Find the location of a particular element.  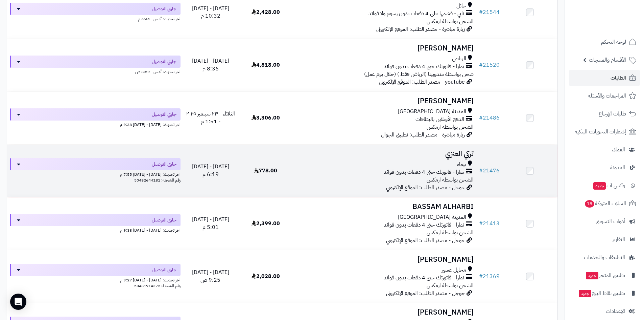

span: تيماء is located at coordinates (462, 164).